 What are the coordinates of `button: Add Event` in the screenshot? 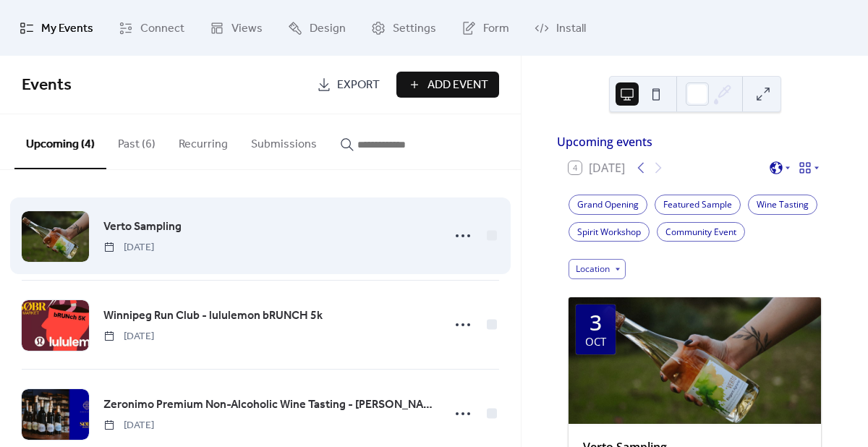 It's located at (448, 85).